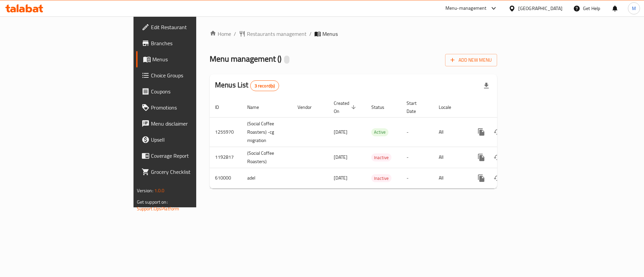  What do you see at coordinates (193, 91) in the screenshot?
I see `span: Coupons` at bounding box center [193, 91].